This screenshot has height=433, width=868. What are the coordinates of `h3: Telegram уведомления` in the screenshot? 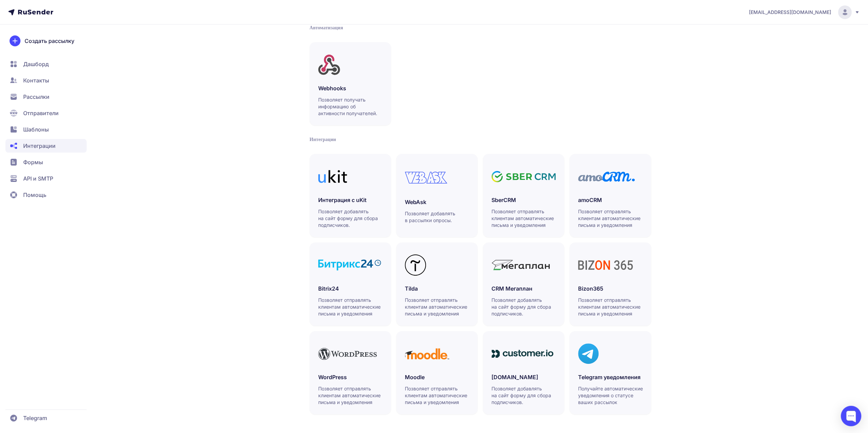 It's located at (610, 377).